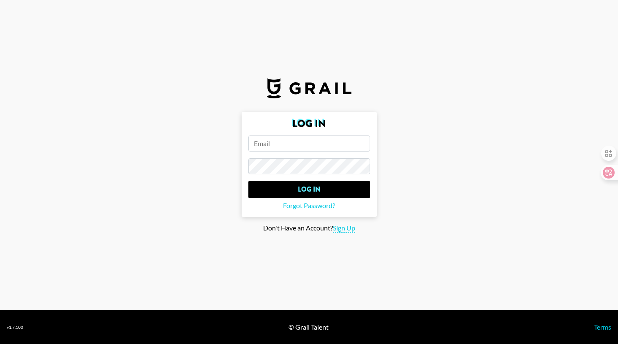  What do you see at coordinates (344, 228) in the screenshot?
I see `span: Sign Up` at bounding box center [344, 228].